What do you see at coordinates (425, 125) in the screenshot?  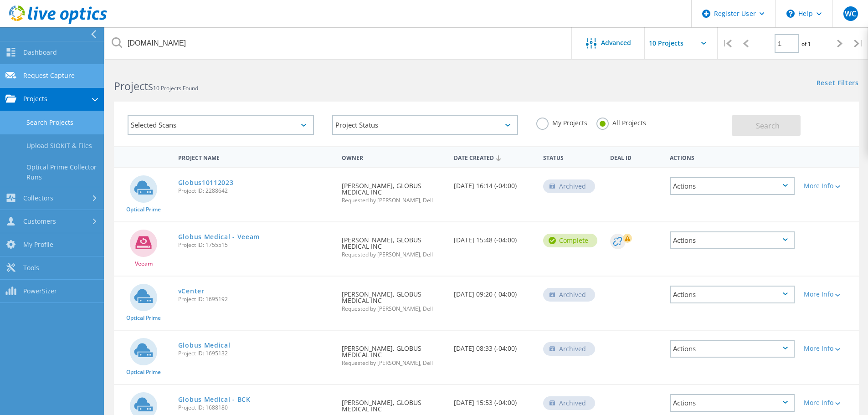 I see `div: Project Status` at bounding box center [425, 125].